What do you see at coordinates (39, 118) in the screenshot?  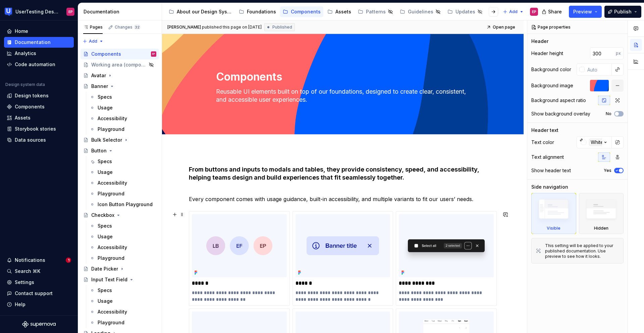 I see `a: Assets` at bounding box center [39, 118].